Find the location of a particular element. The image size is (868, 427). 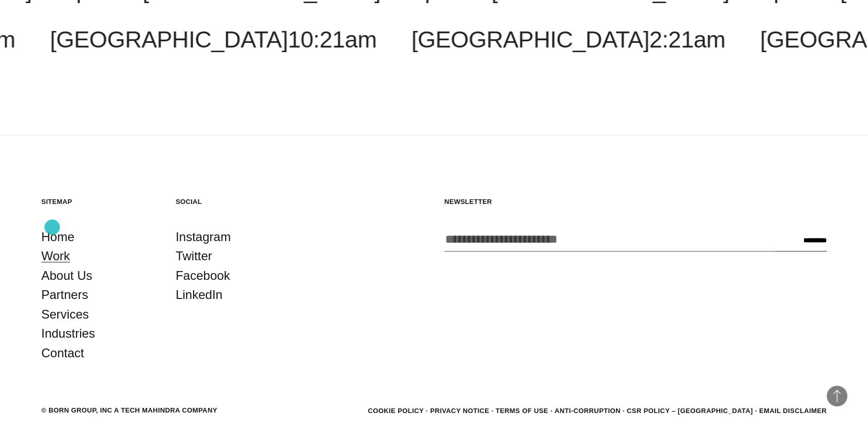

button: Back to Top is located at coordinates (837, 396).